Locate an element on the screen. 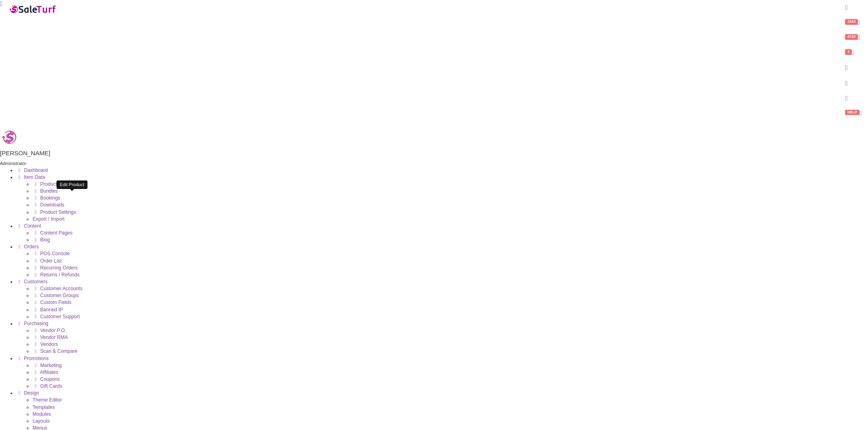  span: Gift Cards is located at coordinates (51, 386).